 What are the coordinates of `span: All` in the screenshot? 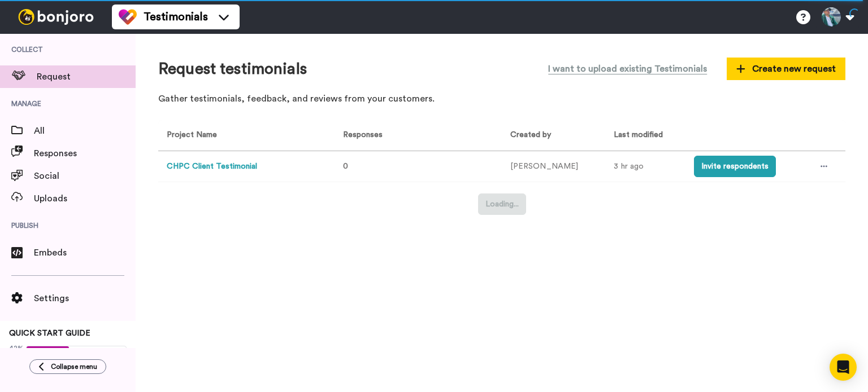 It's located at (85, 131).